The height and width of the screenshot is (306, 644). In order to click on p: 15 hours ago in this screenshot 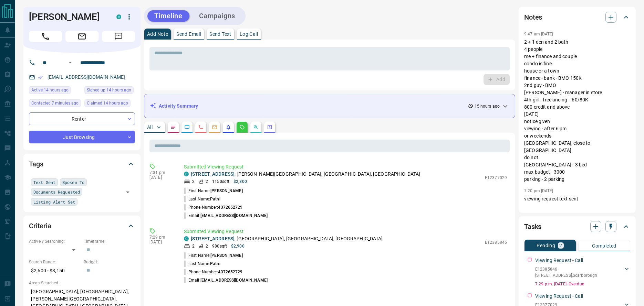, I will do `click(487, 106)`.